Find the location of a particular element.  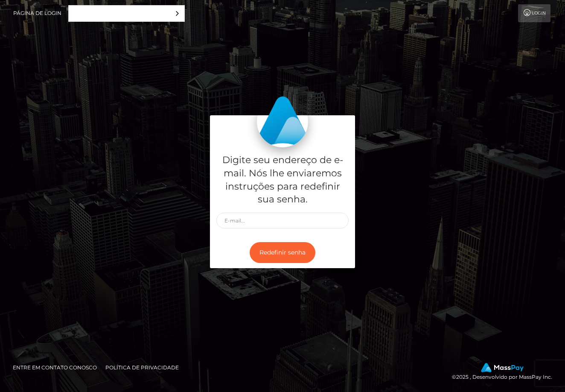

div: Language is located at coordinates (126, 13).